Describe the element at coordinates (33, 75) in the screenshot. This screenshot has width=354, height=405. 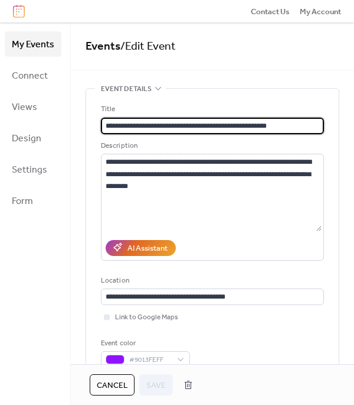
I see `a: Connect` at that location.